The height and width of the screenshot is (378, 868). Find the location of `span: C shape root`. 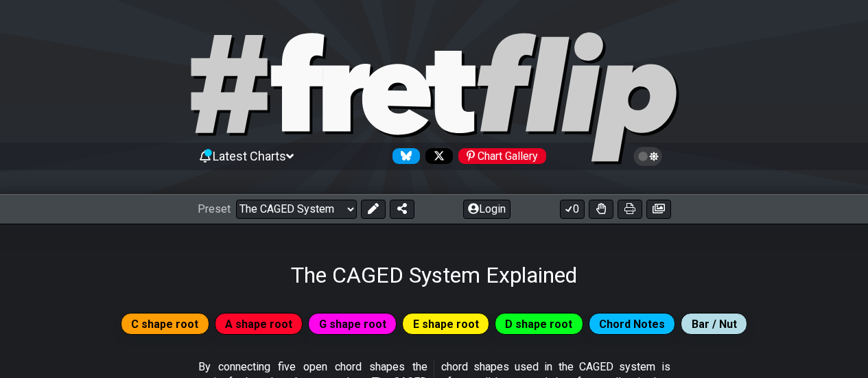

span: C shape root is located at coordinates (164, 323).